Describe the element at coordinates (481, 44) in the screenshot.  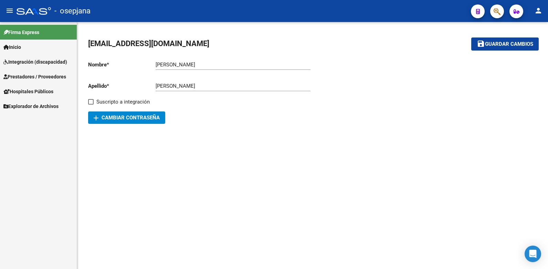
I see `mat-icon: save` at that location.